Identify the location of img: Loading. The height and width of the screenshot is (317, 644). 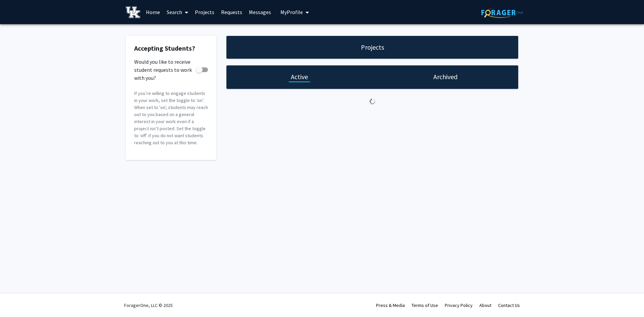
(372, 102).